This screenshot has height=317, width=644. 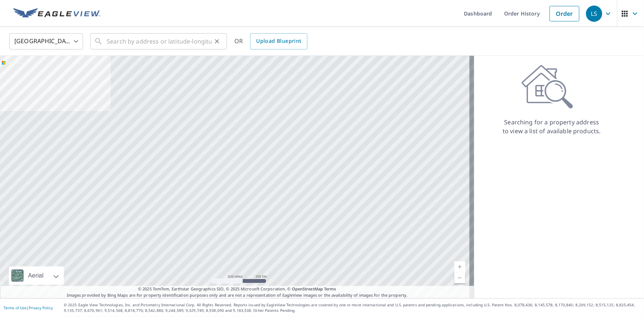 What do you see at coordinates (41, 308) in the screenshot?
I see `a: Privacy Policy` at bounding box center [41, 308].